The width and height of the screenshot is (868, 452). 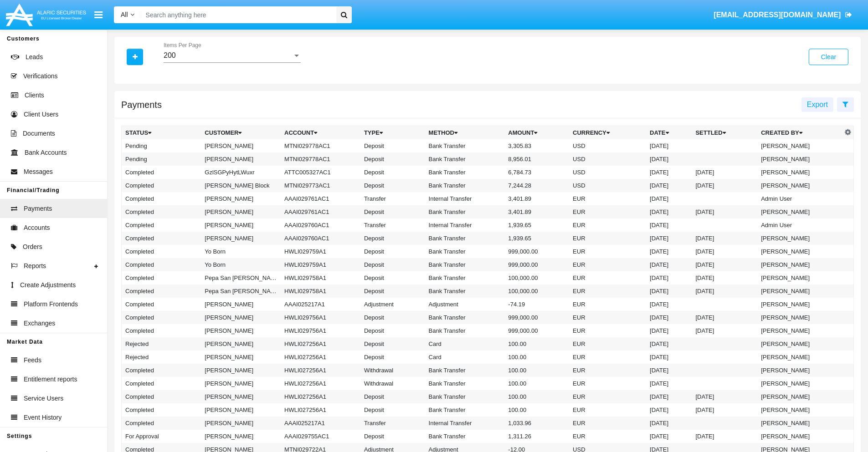 I want to click on th: Status, so click(x=162, y=133).